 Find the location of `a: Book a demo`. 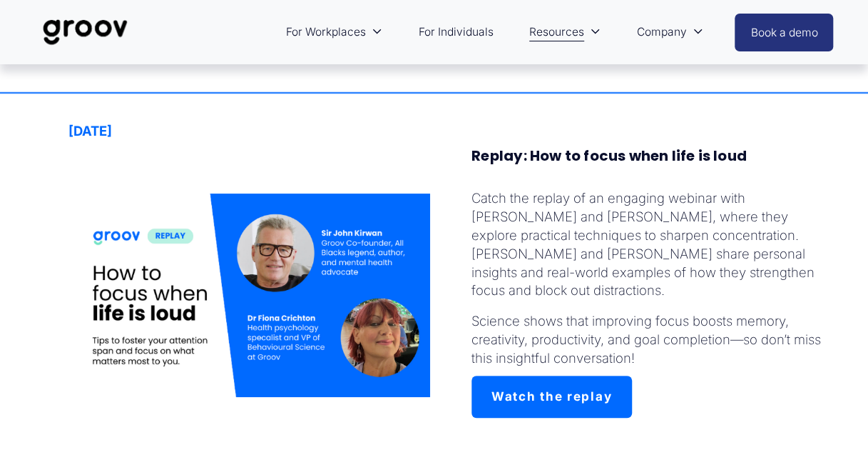

a: Book a demo is located at coordinates (784, 32).